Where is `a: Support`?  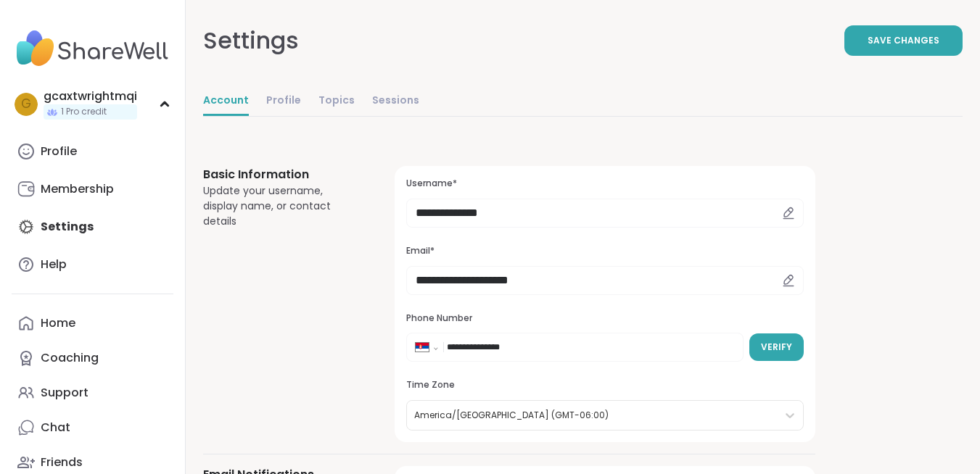 a: Support is located at coordinates (92, 393).